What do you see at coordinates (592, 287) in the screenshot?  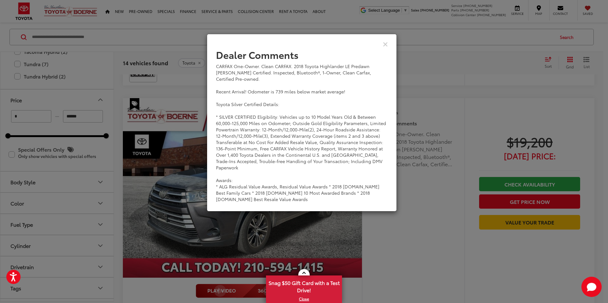 I see `svg: Start Chat` at bounding box center [592, 287].